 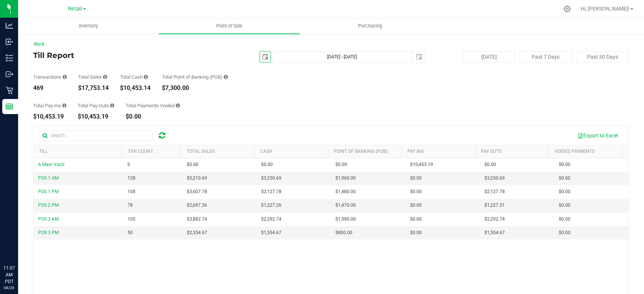 I want to click on span: POS 2 PM, so click(x=48, y=205).